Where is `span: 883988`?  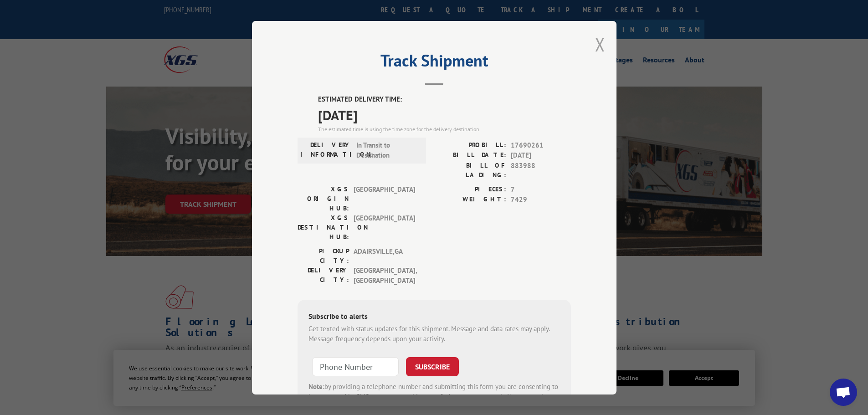
span: 883988 is located at coordinates (541, 170).